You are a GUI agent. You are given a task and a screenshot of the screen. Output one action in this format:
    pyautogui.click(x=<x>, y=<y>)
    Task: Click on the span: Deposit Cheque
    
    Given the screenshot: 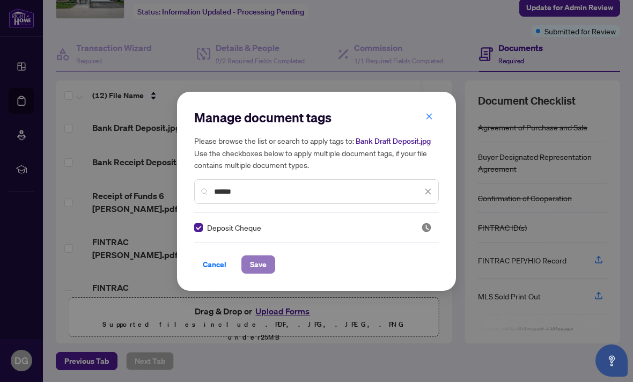 What is the action you would take?
    pyautogui.click(x=234, y=228)
    